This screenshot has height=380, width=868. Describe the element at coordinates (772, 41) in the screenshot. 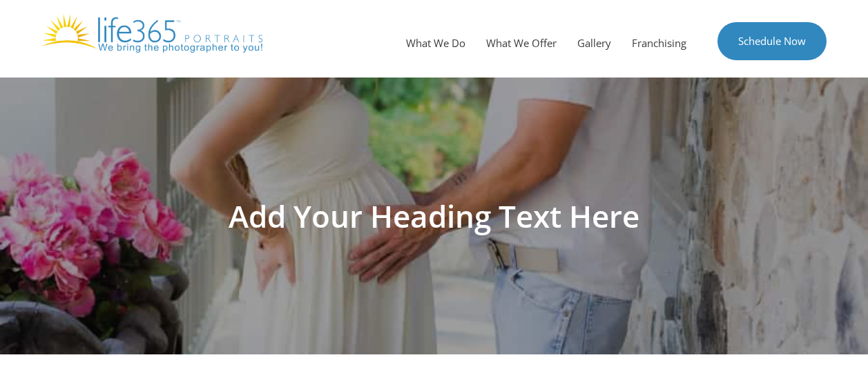

I see `a: Schedule Now` at that location.